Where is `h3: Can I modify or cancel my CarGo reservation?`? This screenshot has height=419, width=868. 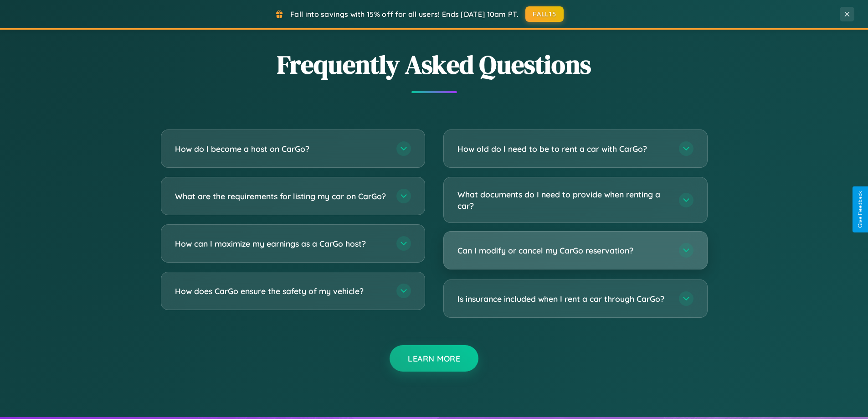
h3: Can I modify or cancel my CarGo reservation? is located at coordinates (563, 251).